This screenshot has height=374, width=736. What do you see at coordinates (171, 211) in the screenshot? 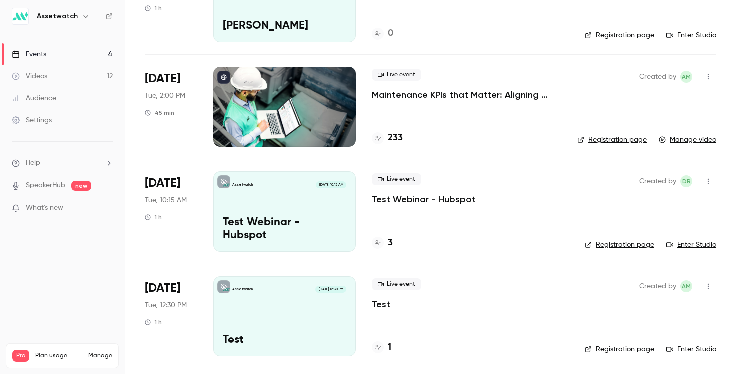
I see `div: Apr 22 Tue, 10:15 AM (America/New York)` at bounding box center [171, 211].